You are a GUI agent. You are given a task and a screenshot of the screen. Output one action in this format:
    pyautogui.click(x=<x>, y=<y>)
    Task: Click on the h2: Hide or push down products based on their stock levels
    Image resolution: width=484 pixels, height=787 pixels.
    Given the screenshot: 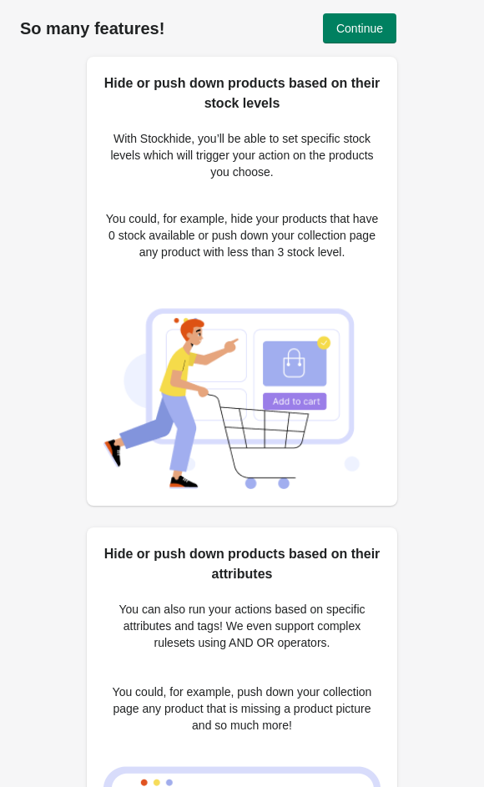 What is the action you would take?
    pyautogui.click(x=242, y=93)
    